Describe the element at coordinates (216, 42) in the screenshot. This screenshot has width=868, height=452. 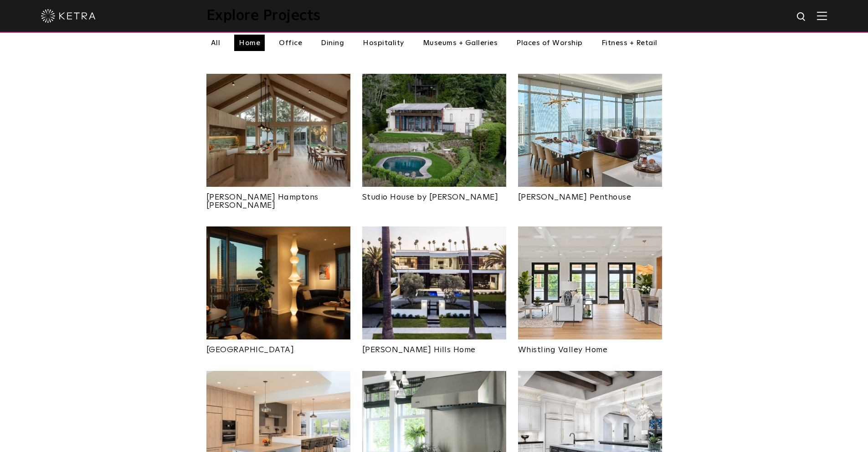
I see `li: All` at that location.